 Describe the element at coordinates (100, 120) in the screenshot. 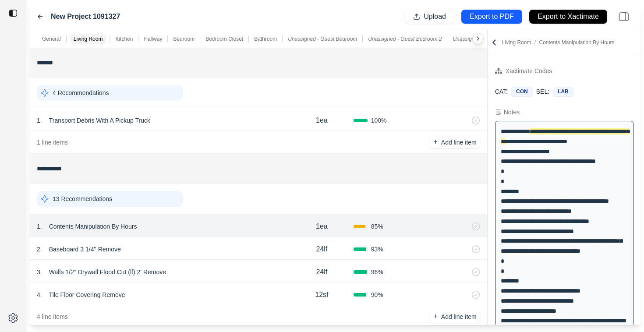

I see `p: Transport Debris With A Pickup Truck` at that location.